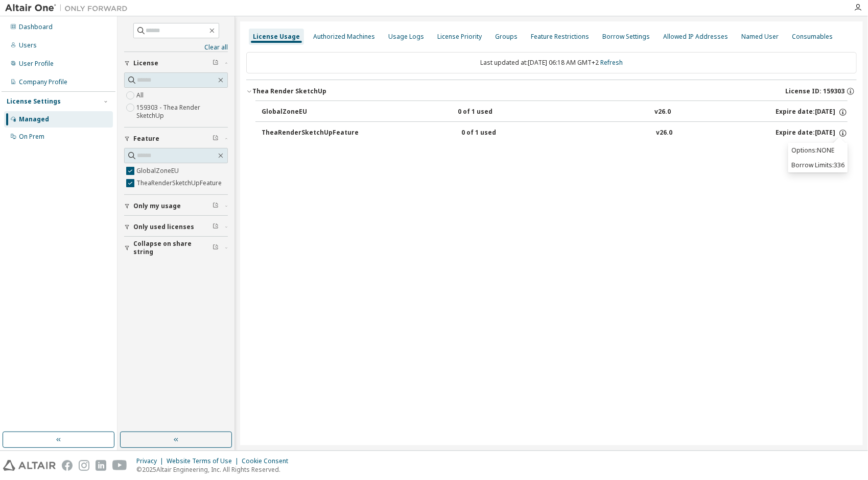  I want to click on span: Only my usage, so click(157, 206).